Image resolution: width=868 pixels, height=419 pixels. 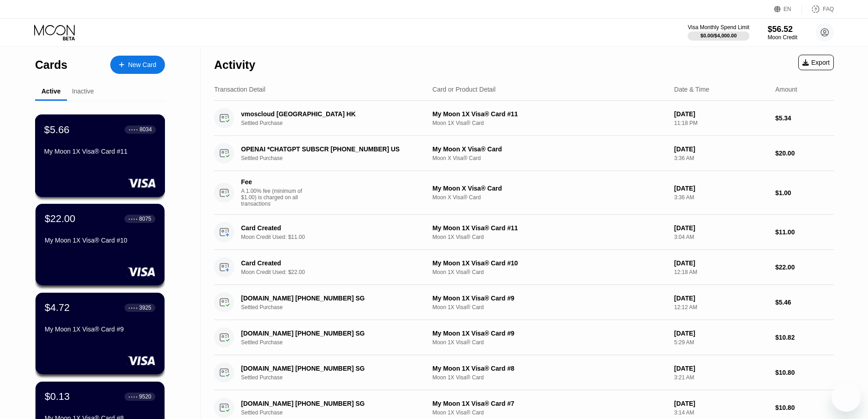 What do you see at coordinates (722, 123) in the screenshot?
I see `div: 11:18 PM` at bounding box center [722, 123].